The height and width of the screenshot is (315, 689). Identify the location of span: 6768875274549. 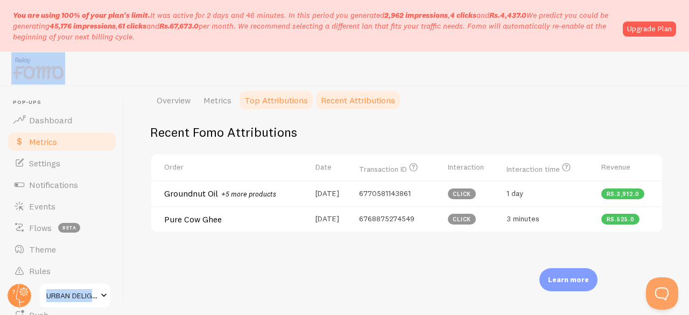
(387, 219).